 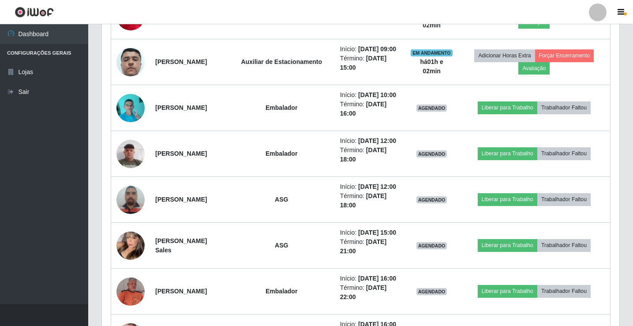 What do you see at coordinates (565, 56) in the screenshot?
I see `button: Forçar Encerramento` at bounding box center [565, 56].